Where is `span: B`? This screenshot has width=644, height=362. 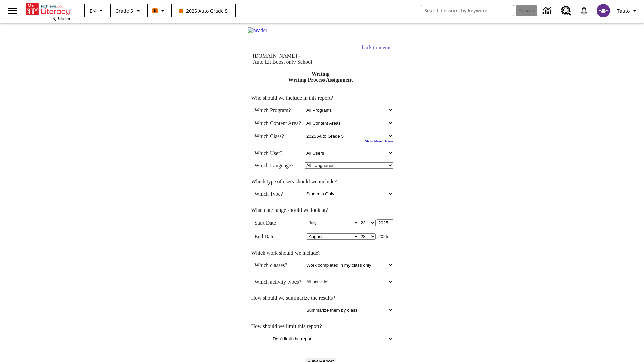
span: B is located at coordinates (155, 10).